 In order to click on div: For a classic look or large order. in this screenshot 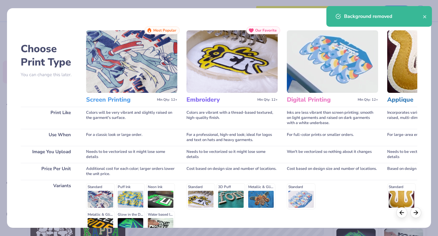, I will do `click(132, 138)`.